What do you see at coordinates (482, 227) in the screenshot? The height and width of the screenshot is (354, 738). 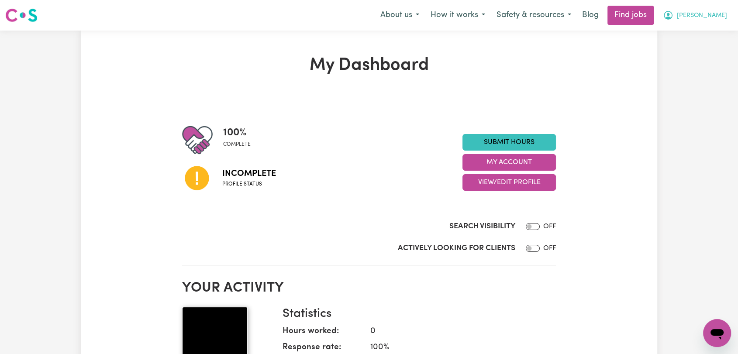 I see `label: Search Visibility` at bounding box center [482, 227].